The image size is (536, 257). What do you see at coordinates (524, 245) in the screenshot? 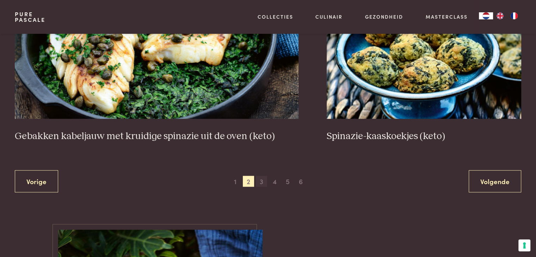
I see `button: Uw voorkeuren voor toestemming voor trackingtechnologieën` at bounding box center [524, 245].